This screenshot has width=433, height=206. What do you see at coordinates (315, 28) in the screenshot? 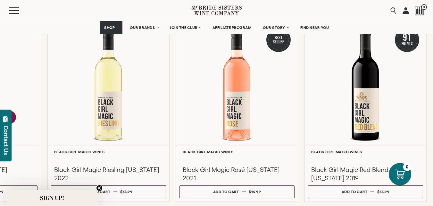
I see `span: FIND NEAR YOU` at bounding box center [315, 28].